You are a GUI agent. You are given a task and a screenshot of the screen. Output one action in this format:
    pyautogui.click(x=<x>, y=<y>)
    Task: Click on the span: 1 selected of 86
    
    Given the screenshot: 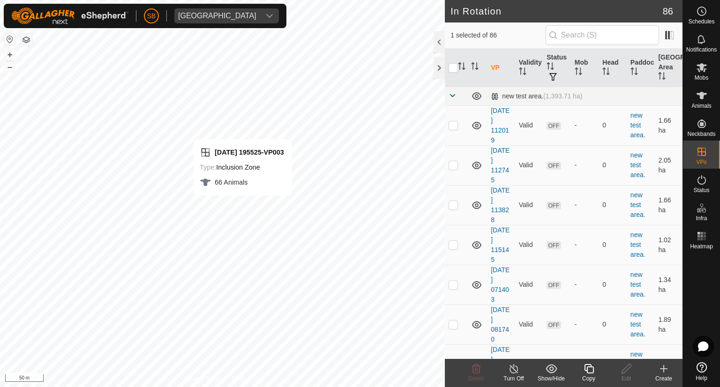 What is the action you would take?
    pyautogui.click(x=498, y=35)
    